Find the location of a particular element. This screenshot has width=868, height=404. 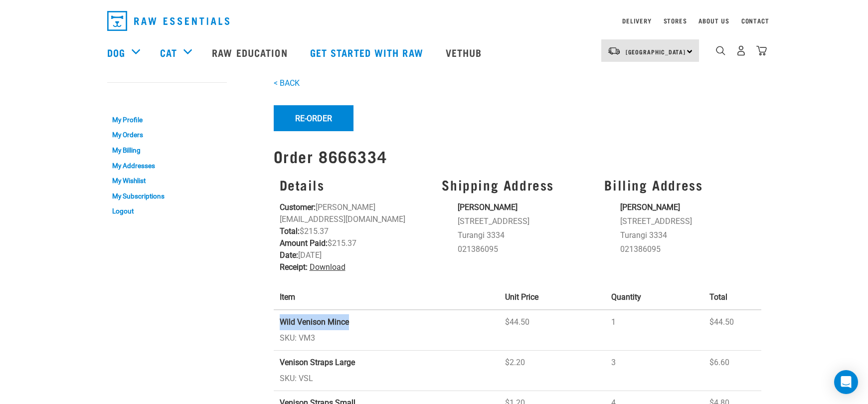

img: Raw Essentials Logo is located at coordinates (168, 21).